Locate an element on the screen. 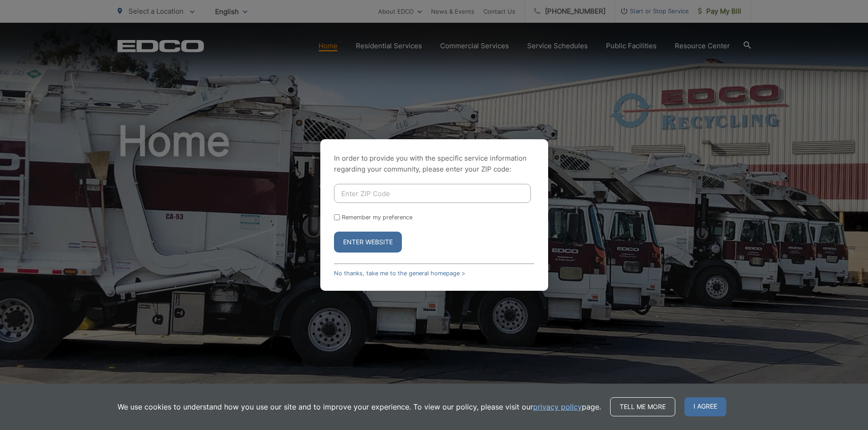 Image resolution: width=868 pixels, height=430 pixels. a: No thanks, take me to the general homepage > is located at coordinates (400, 273).